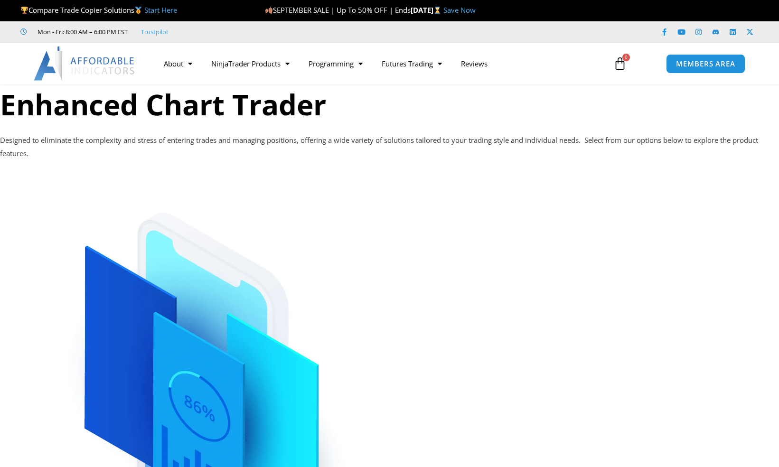 This screenshot has height=467, width=779. What do you see at coordinates (705, 64) in the screenshot?
I see `span: MEMBERS AREA` at bounding box center [705, 64].